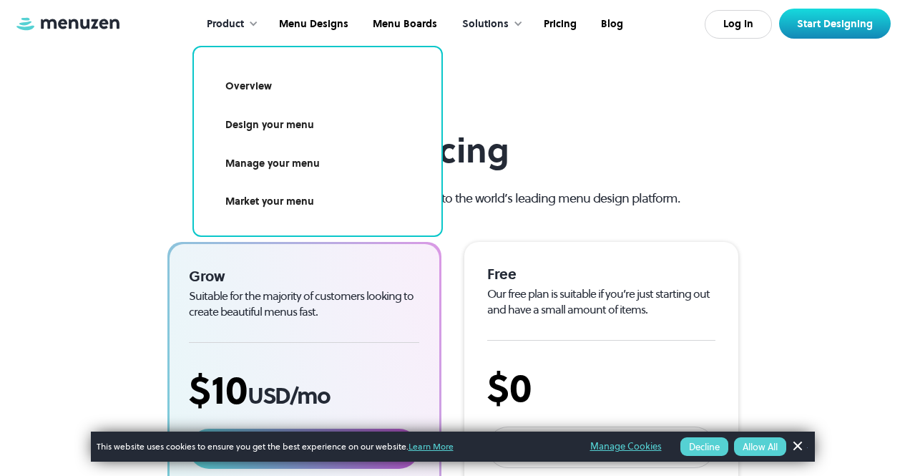 The image size is (905, 476). Describe the element at coordinates (318, 141) in the screenshot. I see `nav: Product` at that location.